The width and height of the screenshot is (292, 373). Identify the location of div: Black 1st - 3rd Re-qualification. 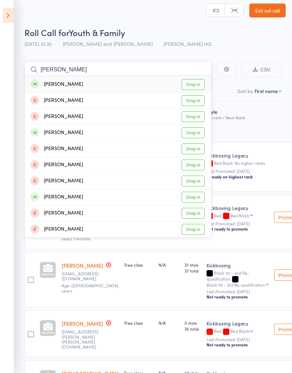
(235, 284).